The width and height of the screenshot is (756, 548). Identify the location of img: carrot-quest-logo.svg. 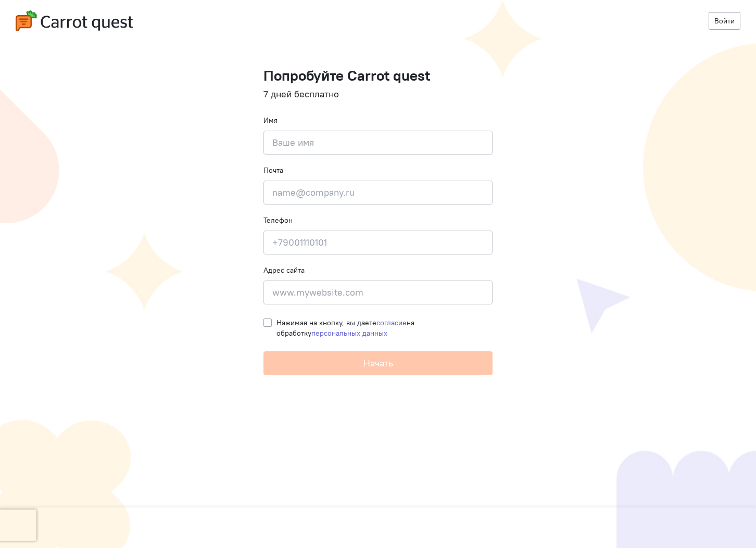
(74, 20).